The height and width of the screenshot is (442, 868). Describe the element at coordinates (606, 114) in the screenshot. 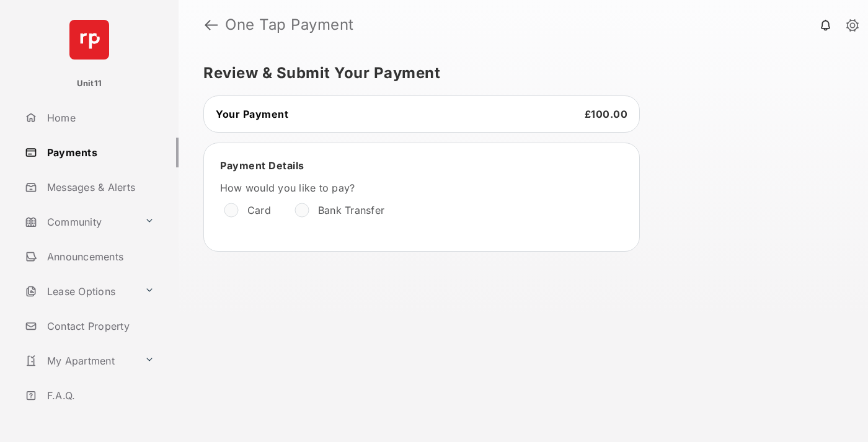

I see `span: £100.00` at that location.